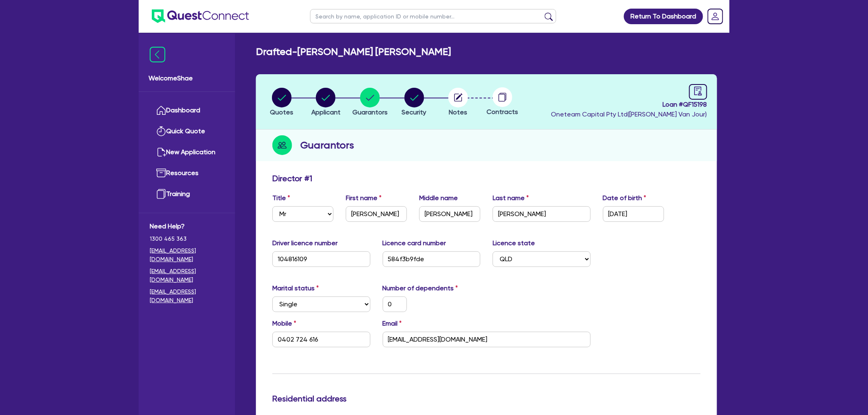 The width and height of the screenshot is (868, 415). I want to click on a: Quick Quote, so click(187, 131).